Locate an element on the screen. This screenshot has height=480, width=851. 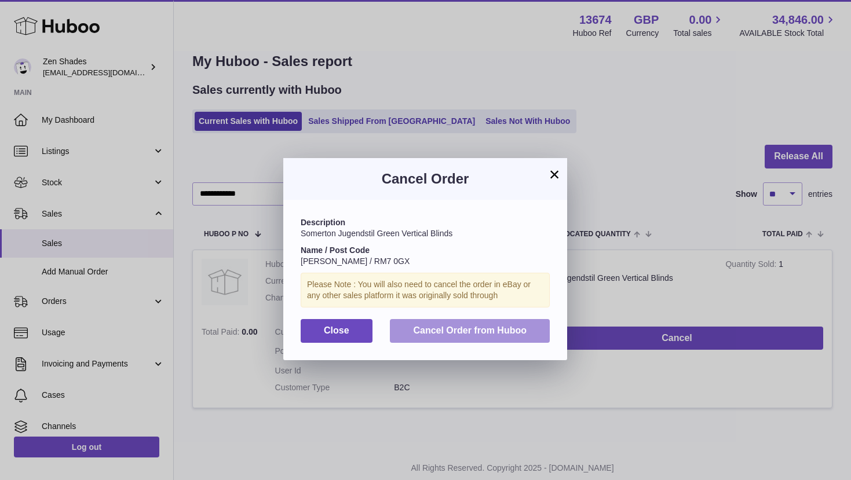
strong: Name / Post Code is located at coordinates (335, 250).